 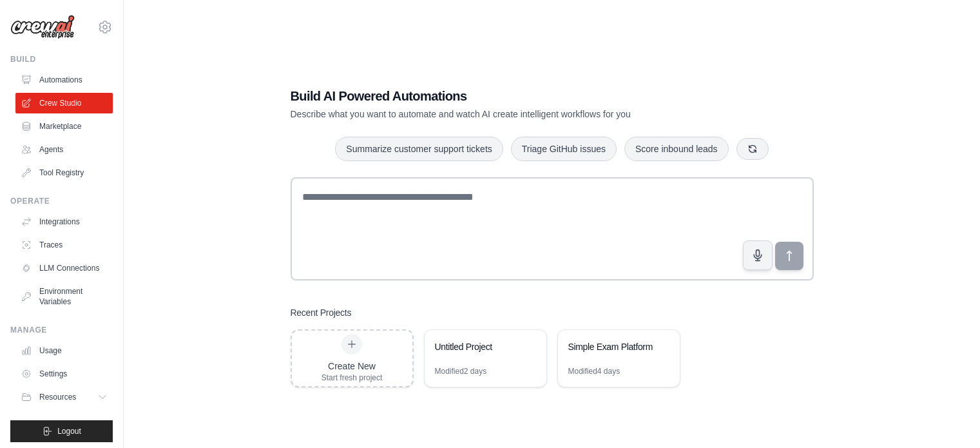 I want to click on a: Marketplace, so click(x=64, y=126).